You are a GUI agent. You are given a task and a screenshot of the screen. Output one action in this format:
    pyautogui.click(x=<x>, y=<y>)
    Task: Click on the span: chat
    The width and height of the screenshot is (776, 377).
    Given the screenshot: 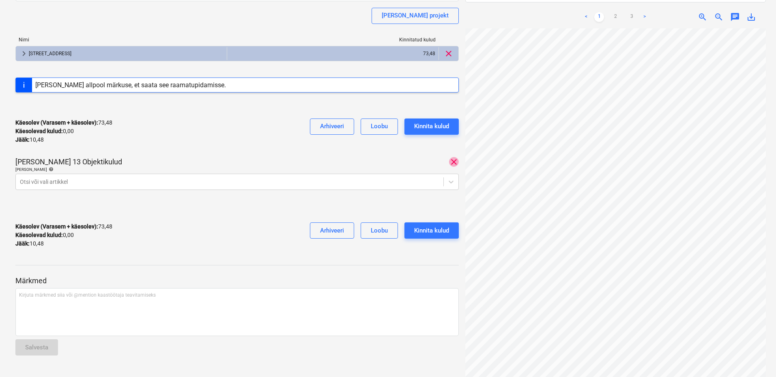 What is the action you would take?
    pyautogui.click(x=735, y=17)
    